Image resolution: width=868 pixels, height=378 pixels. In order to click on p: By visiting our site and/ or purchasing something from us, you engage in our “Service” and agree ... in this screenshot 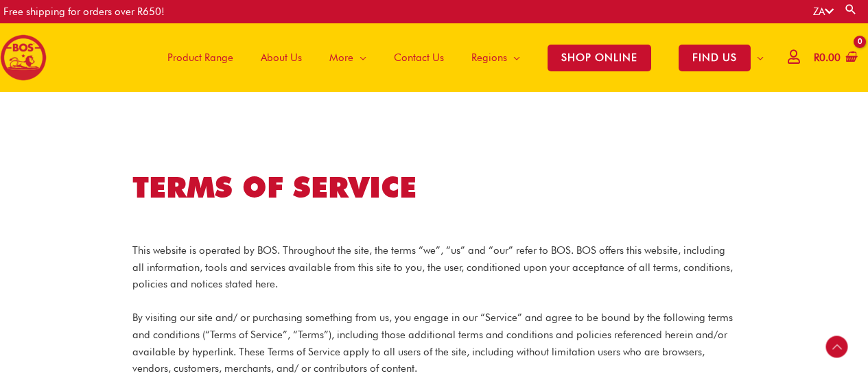, I will do `click(434, 343)`.